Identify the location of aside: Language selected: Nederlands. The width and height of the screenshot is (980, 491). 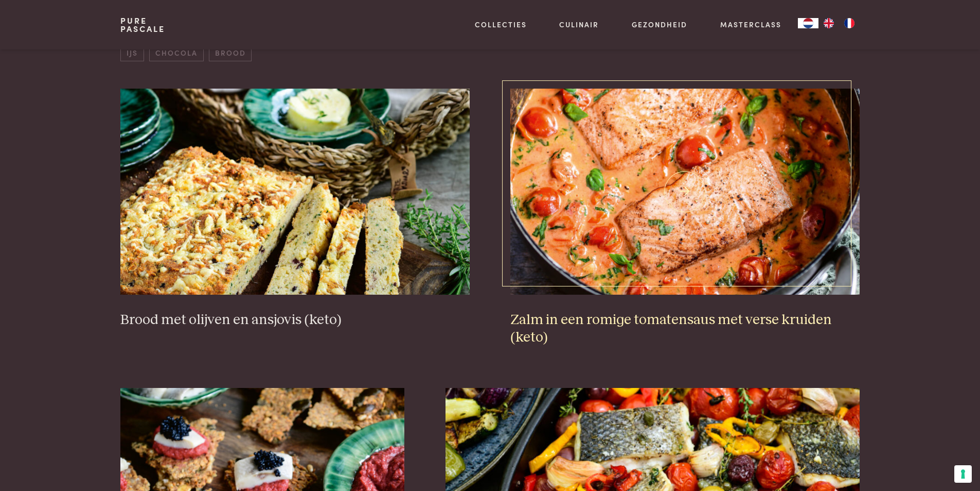
(829, 23).